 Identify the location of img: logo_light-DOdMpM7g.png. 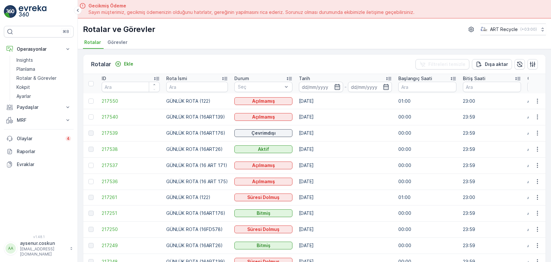
(33, 12).